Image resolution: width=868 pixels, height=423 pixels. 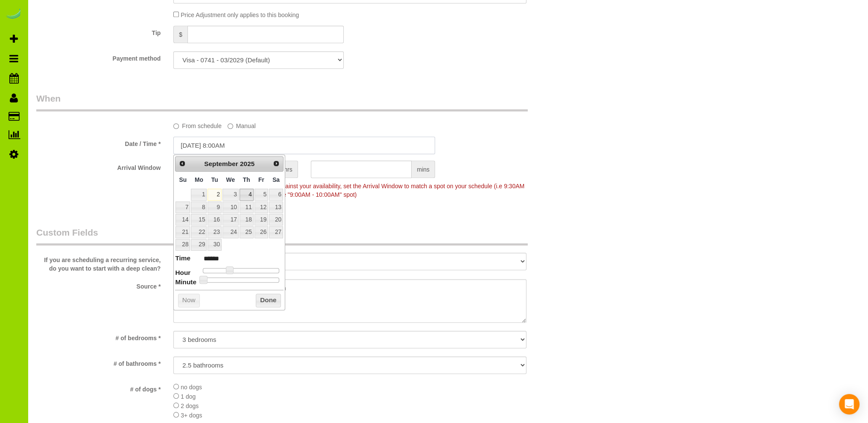 What do you see at coordinates (98, 388) in the screenshot?
I see `label: # of dogs *` at bounding box center [98, 388].